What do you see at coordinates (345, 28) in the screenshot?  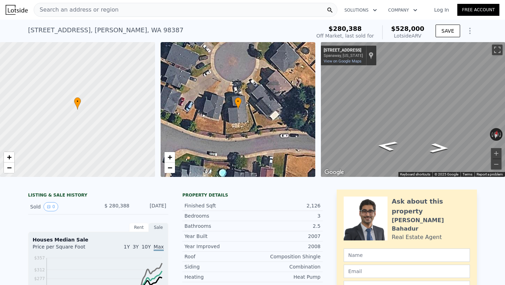 I see `span: $280,388` at bounding box center [345, 28].